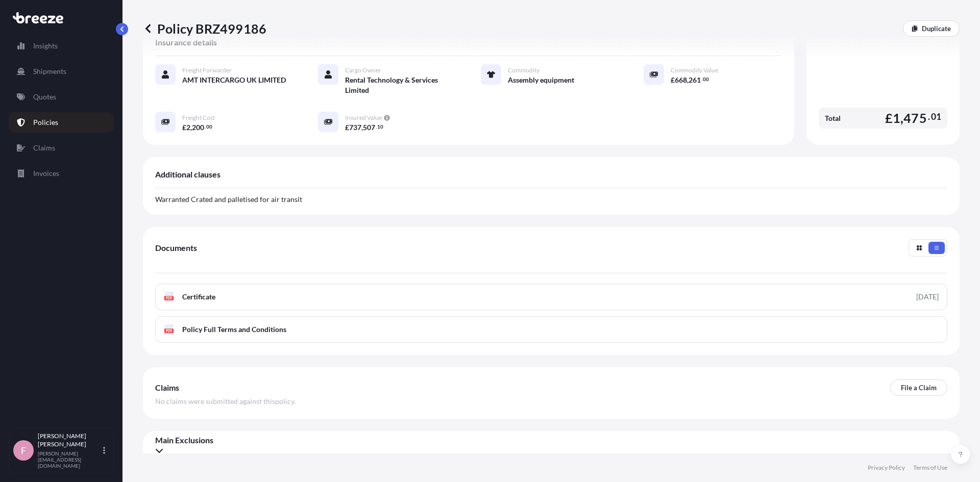  What do you see at coordinates (694, 71) in the screenshot?
I see `span: Commodity Value` at bounding box center [694, 71].